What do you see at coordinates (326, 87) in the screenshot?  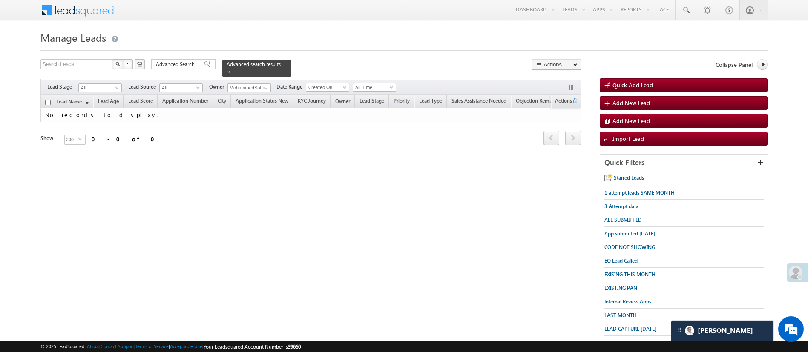 I see `span: Created On` at bounding box center [326, 87].